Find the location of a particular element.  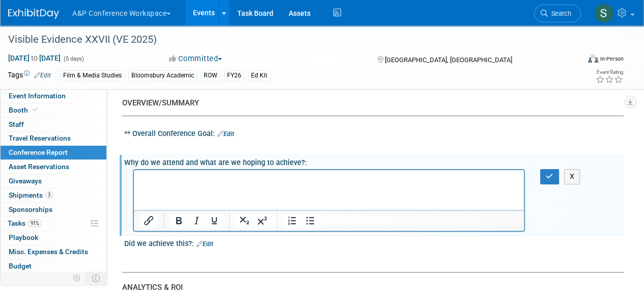

div: ROW is located at coordinates (211, 75).